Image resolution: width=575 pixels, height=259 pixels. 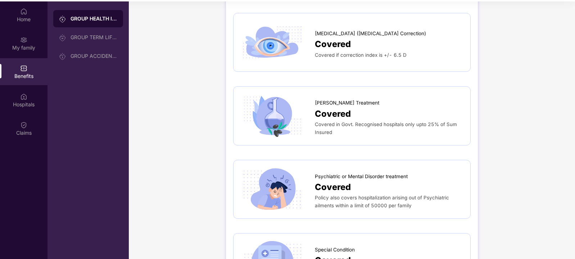 I want to click on span: Psychiatric or Mental Disorder treatment, so click(x=361, y=177).